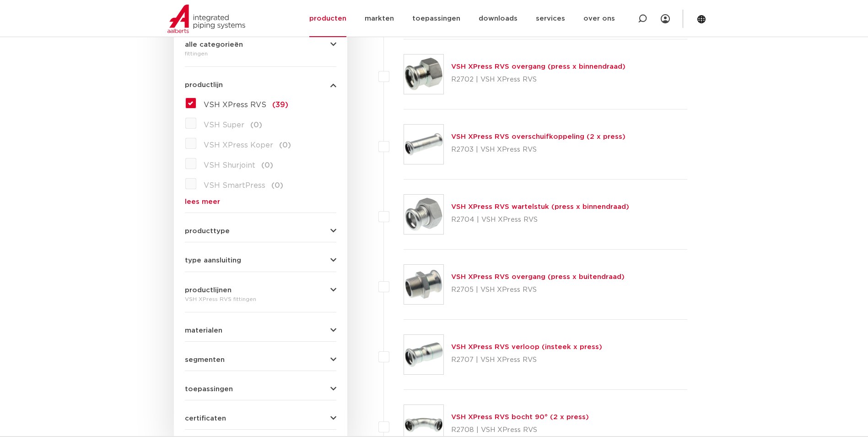  What do you see at coordinates (238, 145) in the screenshot?
I see `span: VSH XPress Koper` at bounding box center [238, 145].